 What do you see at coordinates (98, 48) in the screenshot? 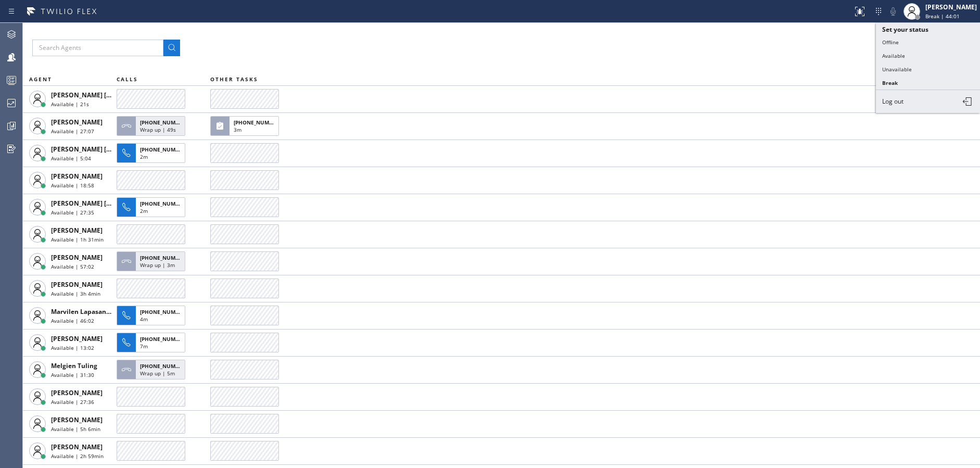
I see `input: Search Agents` at bounding box center [98, 48].